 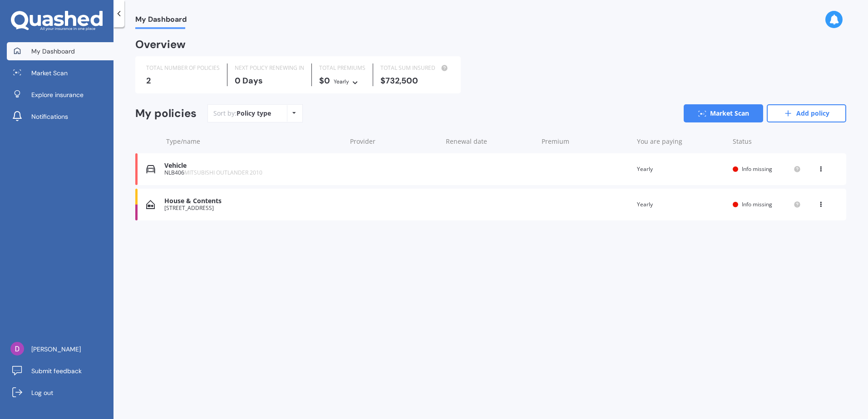 What do you see at coordinates (342, 81) in the screenshot?
I see `div: $0` at bounding box center [342, 81].